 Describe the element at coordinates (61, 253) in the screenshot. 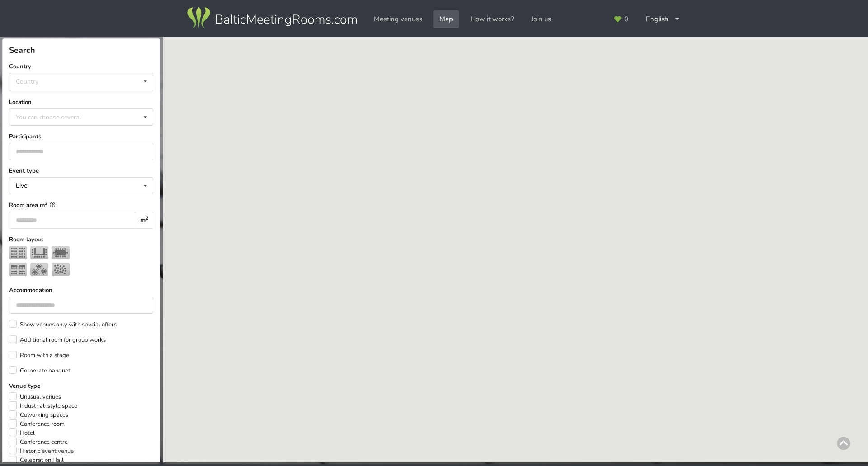

I see `img: Boardroom` at that location.